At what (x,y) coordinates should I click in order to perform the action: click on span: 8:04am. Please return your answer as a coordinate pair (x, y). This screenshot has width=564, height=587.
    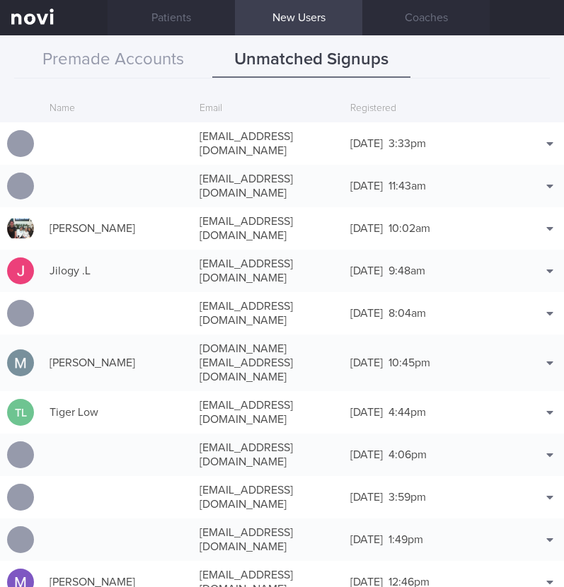
    Looking at the image, I should click on (407, 313).